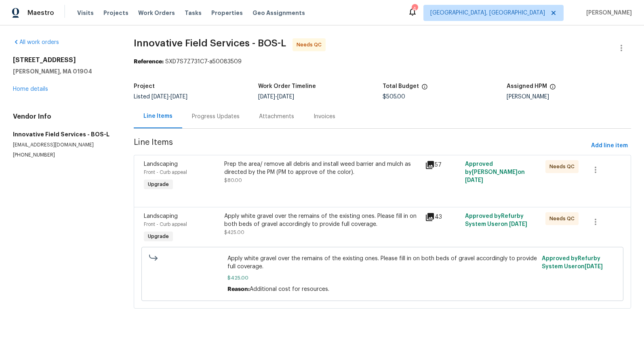  Describe the element at coordinates (193, 13) in the screenshot. I see `span: Tasks` at that location.